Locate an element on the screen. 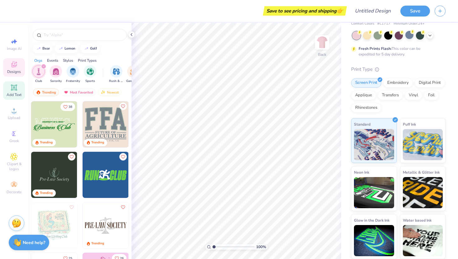 Image resolution: width=458 pixels, height=259 pixels. div: bear is located at coordinates (46, 48).